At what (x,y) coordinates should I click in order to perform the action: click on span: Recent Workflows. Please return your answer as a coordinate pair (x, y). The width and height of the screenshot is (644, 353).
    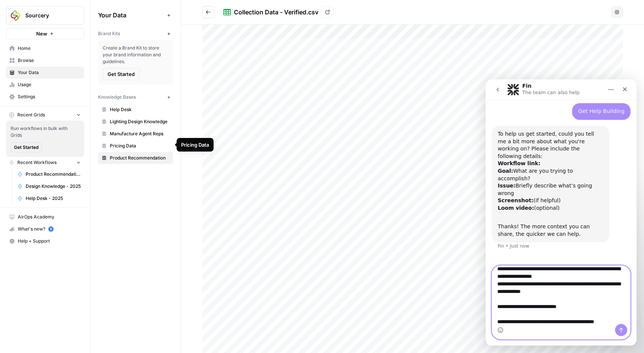
    Looking at the image, I should click on (37, 163).